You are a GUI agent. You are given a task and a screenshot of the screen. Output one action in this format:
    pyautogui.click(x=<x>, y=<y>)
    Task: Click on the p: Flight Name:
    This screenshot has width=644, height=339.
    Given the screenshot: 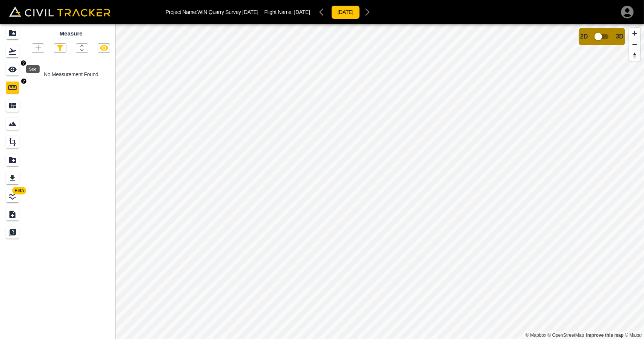 What is the action you would take?
    pyautogui.click(x=287, y=12)
    